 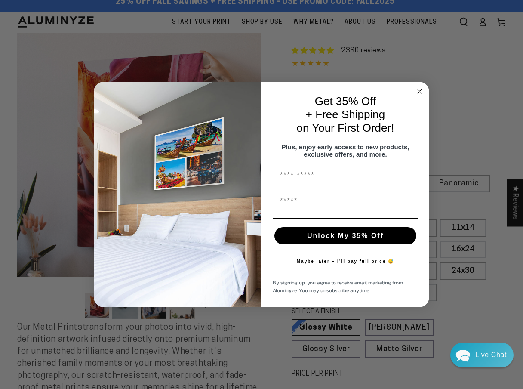 I want to click on span: on Your First Order!, so click(x=345, y=128).